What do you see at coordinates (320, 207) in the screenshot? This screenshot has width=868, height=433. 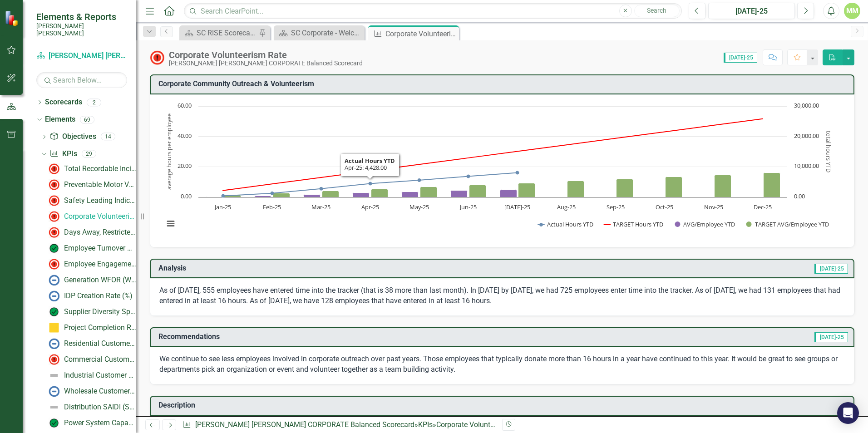 I see `text: Mar-25` at bounding box center [320, 207].